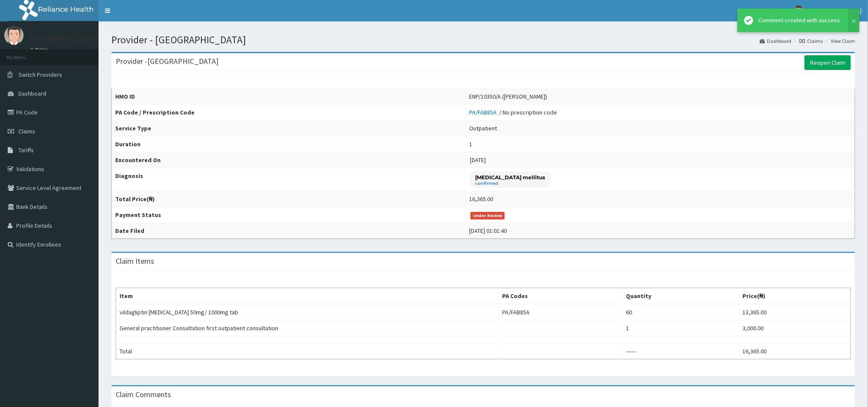 The height and width of the screenshot is (407, 868). What do you see at coordinates (485, 112) in the screenshot?
I see `a: PA/FAB85A` at bounding box center [485, 112].